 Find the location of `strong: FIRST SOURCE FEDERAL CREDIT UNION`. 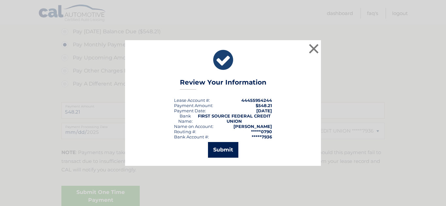

strong: FIRST SOURCE FEDERAL CREDIT UNION is located at coordinates (234, 119).